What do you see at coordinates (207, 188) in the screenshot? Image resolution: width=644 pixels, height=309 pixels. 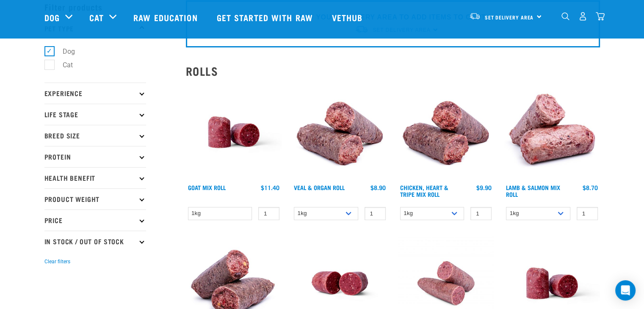 I see `a: Goat Mix Roll` at bounding box center [207, 188].